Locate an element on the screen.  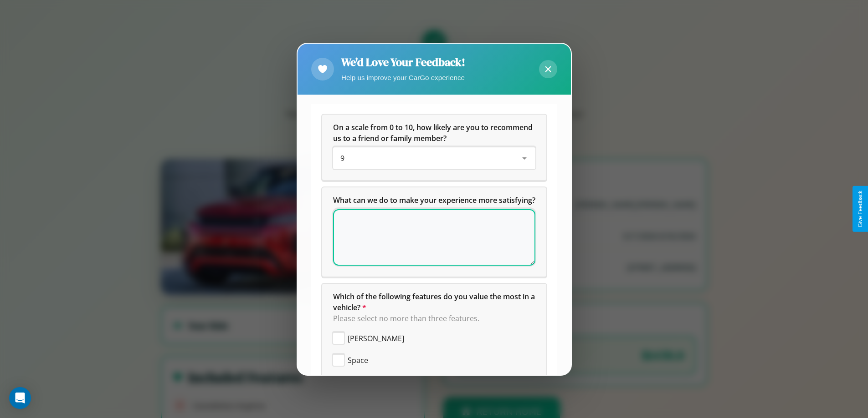
span: On a scale from 0 to 10, how likely are you to recommend us to a friend or family member? is located at coordinates (434, 133).